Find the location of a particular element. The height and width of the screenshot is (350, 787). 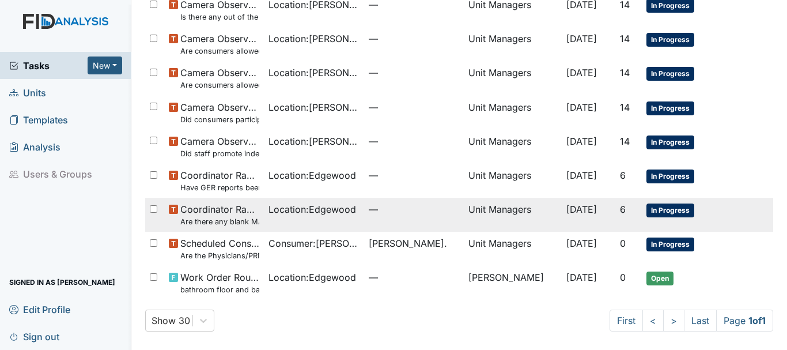

a: Last is located at coordinates (700, 320).